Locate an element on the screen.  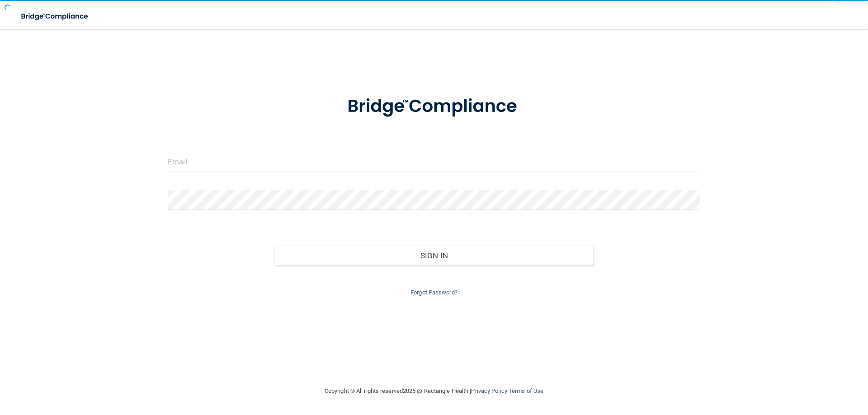
div: Copyright © All rights reserved 2025 @ Rectangle Health | | is located at coordinates (434, 391).